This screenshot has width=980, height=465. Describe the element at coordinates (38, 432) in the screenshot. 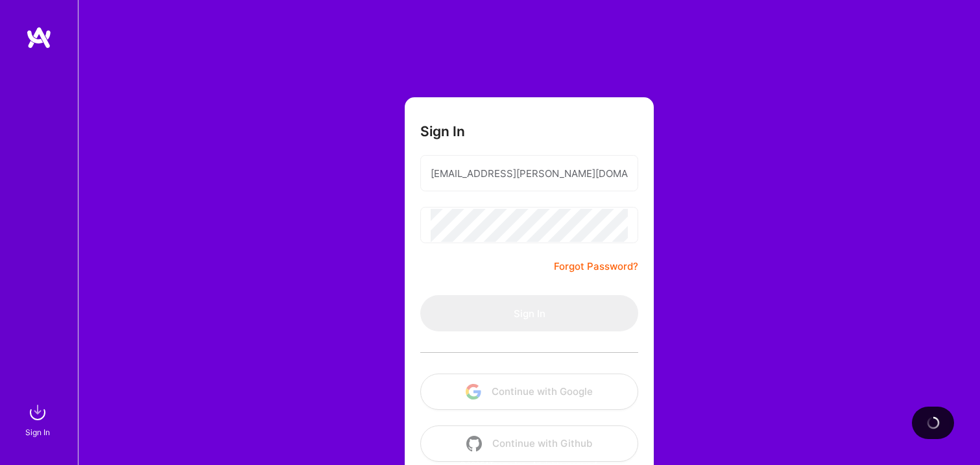

I see `div: Sign In` at that location.